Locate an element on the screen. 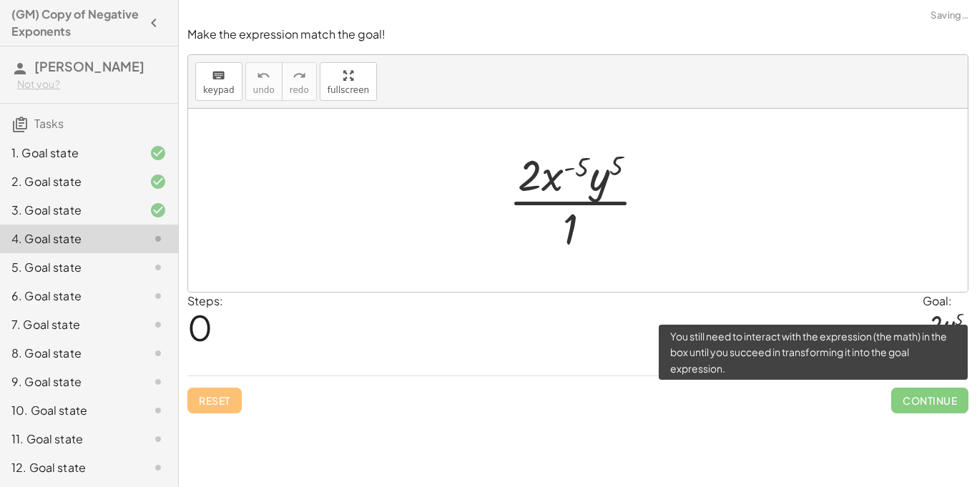 The image size is (977, 487). span: undo is located at coordinates (264, 90).